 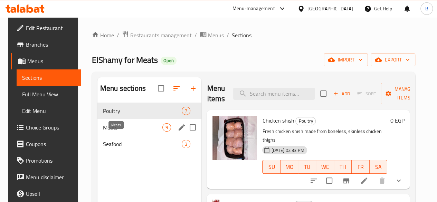 What do you see at coordinates (325, 136) in the screenshot?
I see `p: Fresh chicken shish made from boneless, skinless chicken thighs` at bounding box center [325, 136].